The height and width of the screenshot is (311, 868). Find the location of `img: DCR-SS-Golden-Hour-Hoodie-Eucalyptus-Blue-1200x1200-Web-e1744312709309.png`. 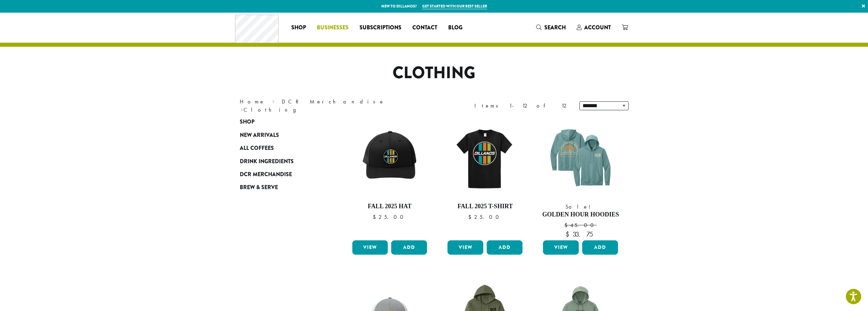

img: DCR-SS-Golden-Hour-Hoodie-Eucalyptus-Blue-1200x1200-Web-e1744312709309.png is located at coordinates (580, 158).